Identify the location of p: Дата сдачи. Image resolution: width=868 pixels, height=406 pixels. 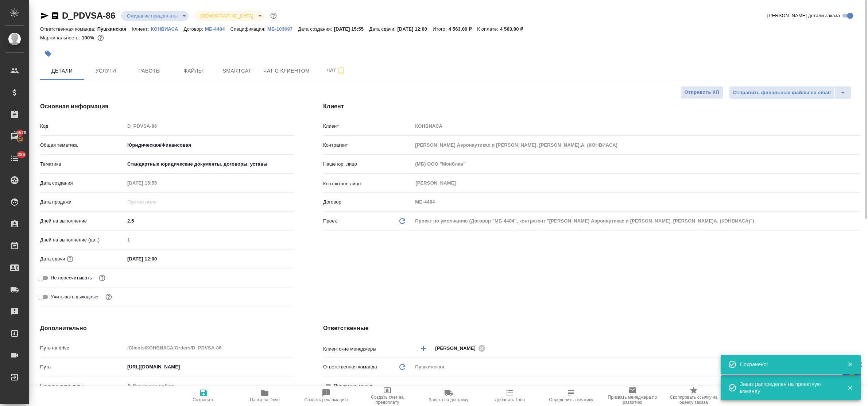
(53, 259).